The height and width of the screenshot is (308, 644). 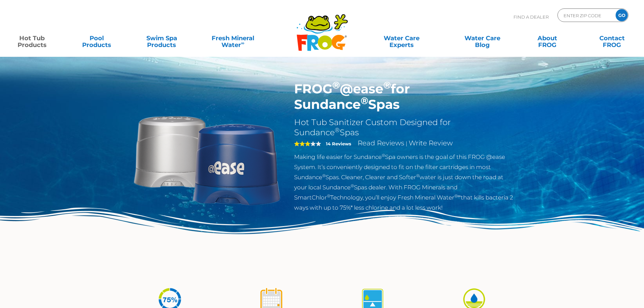 What do you see at coordinates (401, 38) in the screenshot?
I see `a: Water CareExperts` at bounding box center [401, 38].